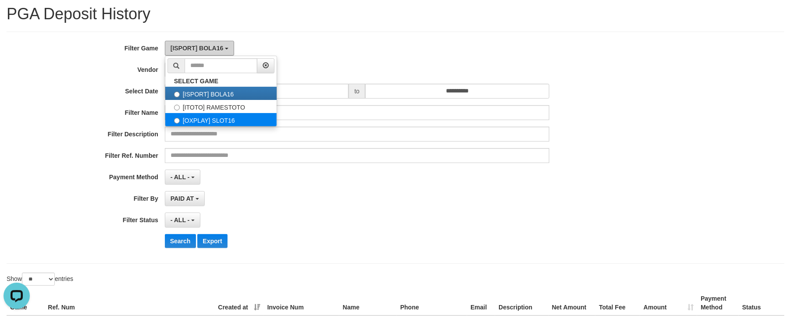  What do you see at coordinates (717, 303) in the screenshot?
I see `th: Payment Method` at bounding box center [717, 303].